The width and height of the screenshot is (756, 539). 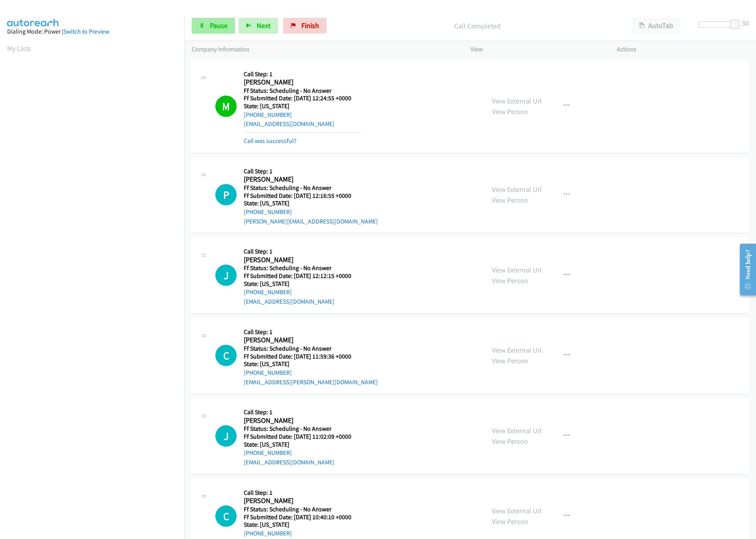 I want to click on p: Call Completed, so click(x=477, y=26).